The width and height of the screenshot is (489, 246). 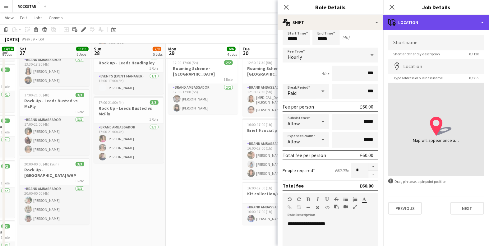 I want to click on div: 4h x, so click(x=325, y=73).